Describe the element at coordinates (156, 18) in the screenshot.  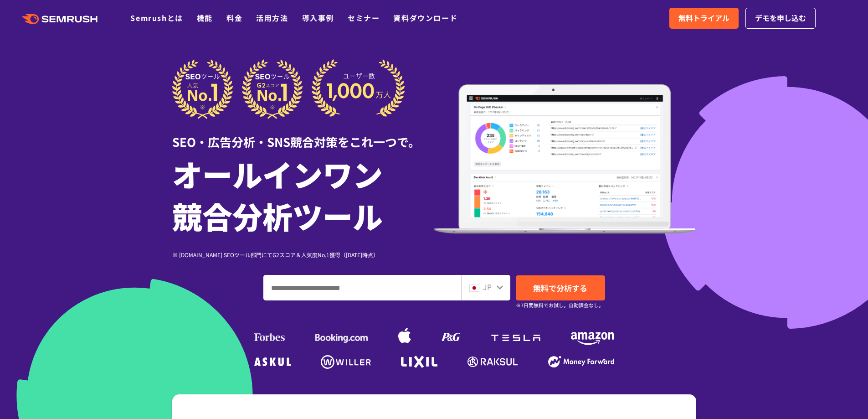
I see `a: Semrushとは` at that location.